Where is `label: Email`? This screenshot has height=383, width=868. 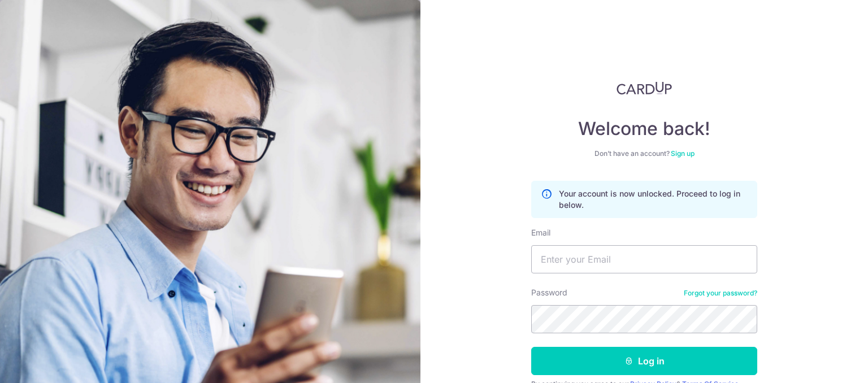
label: Email is located at coordinates (541, 233).